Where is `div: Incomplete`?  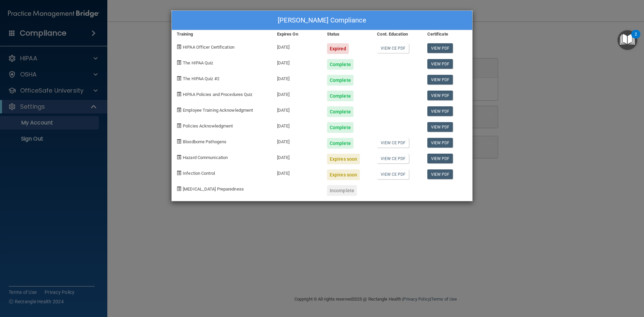 div: Incomplete is located at coordinates (342, 191).